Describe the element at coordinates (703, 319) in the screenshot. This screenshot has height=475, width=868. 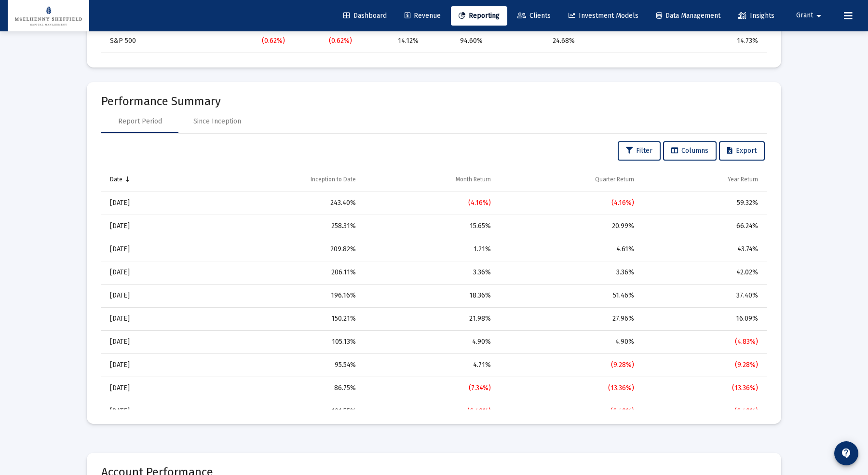
I see `div: 16.09%` at that location.